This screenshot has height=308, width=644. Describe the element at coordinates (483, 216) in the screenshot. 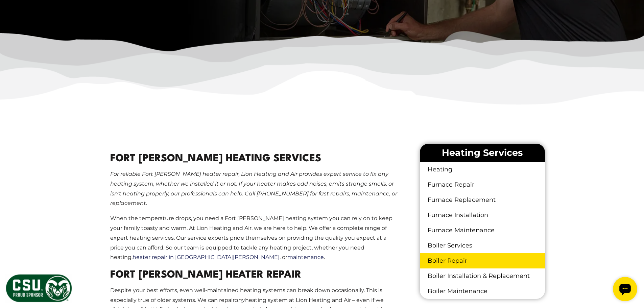

I see `a: Furnace Installation` at that location.